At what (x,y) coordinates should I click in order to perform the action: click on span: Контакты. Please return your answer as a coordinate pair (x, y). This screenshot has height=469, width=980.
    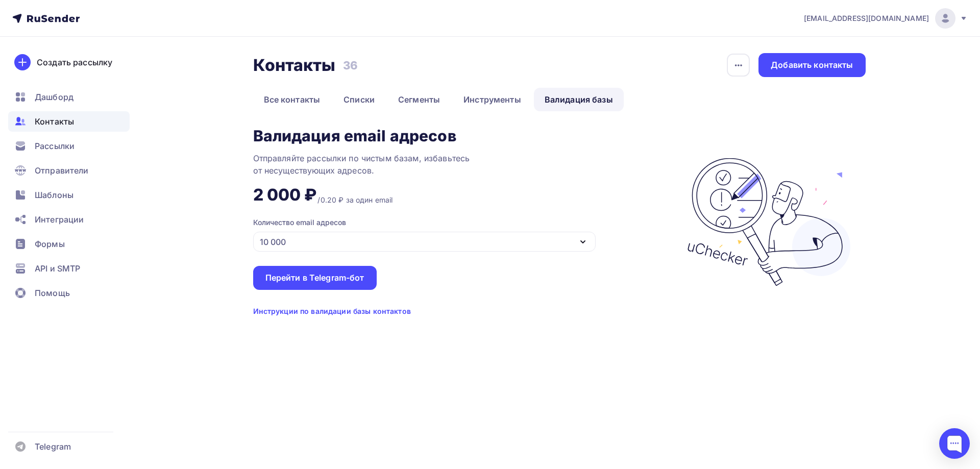
    Looking at the image, I should click on (54, 121).